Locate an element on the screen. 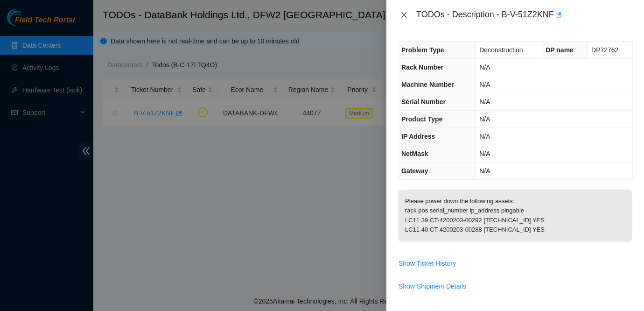 Image resolution: width=644 pixels, height=311 pixels. button: Close is located at coordinates (404, 15).